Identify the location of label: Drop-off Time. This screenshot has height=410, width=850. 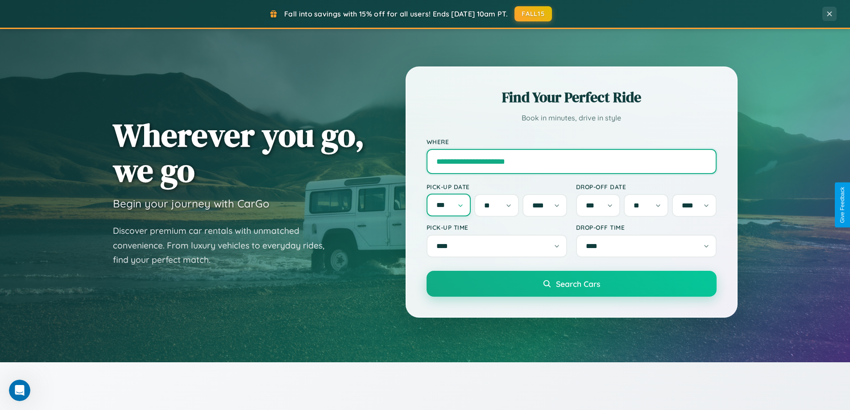
(646, 227).